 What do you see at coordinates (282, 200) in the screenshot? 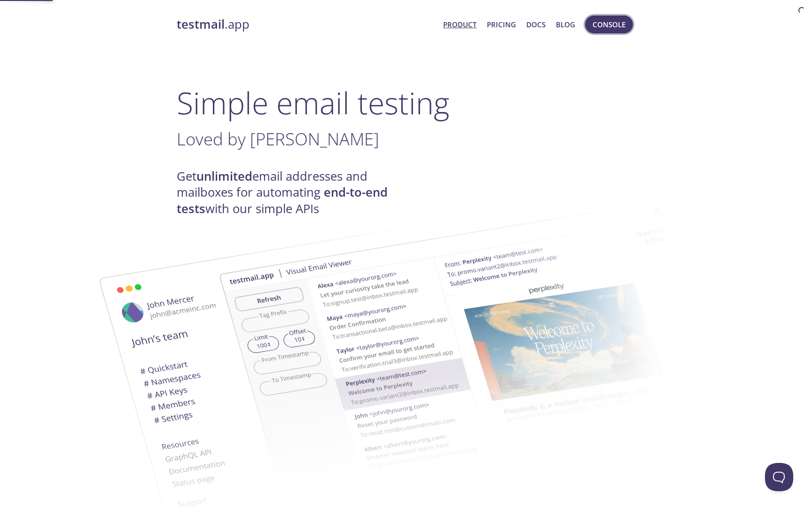
I see `strong: end-to-end tests` at bounding box center [282, 200].